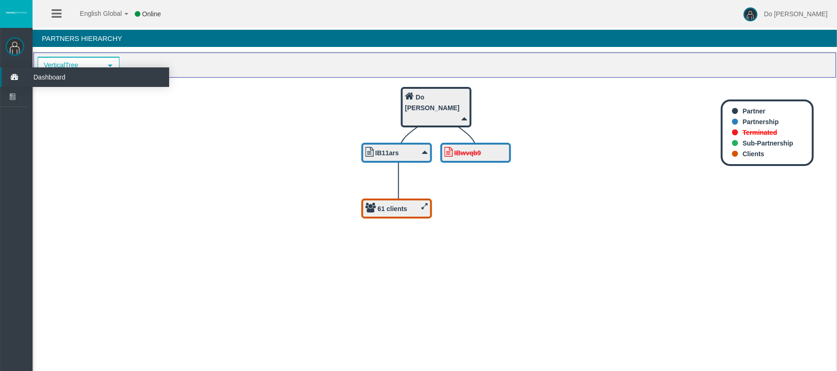  I want to click on span: Online, so click(152, 14).